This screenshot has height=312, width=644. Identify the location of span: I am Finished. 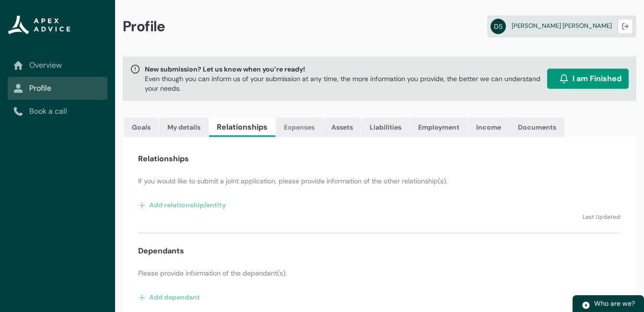
(597, 78).